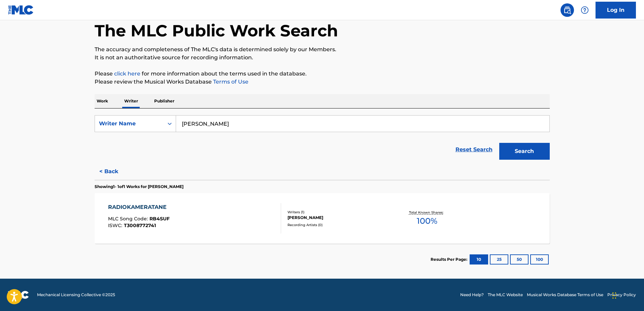 The width and height of the screenshot is (644, 311). I want to click on a: click here, so click(127, 73).